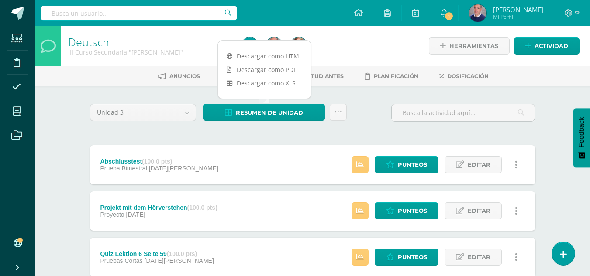  Describe the element at coordinates (264, 56) in the screenshot. I see `a: Descargar como HTML` at that location.